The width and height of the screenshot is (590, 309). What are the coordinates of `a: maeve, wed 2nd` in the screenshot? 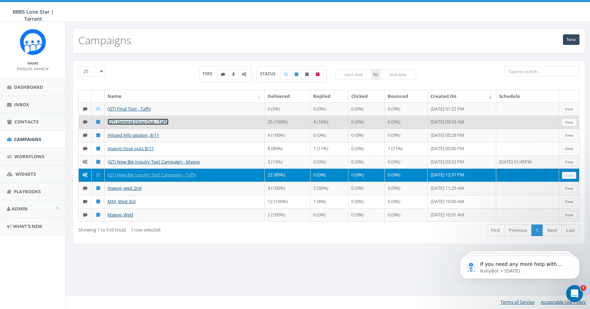 It's located at (124, 188).